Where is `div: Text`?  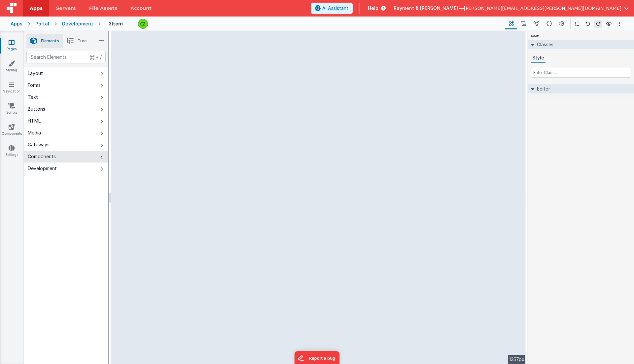 div: Text is located at coordinates (33, 97).